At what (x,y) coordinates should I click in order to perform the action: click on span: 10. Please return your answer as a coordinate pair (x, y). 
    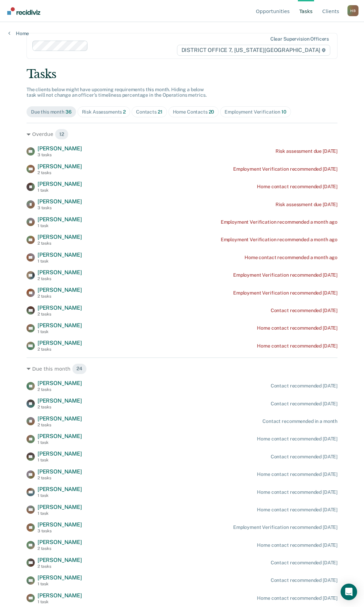
    Looking at the image, I should click on (284, 112).